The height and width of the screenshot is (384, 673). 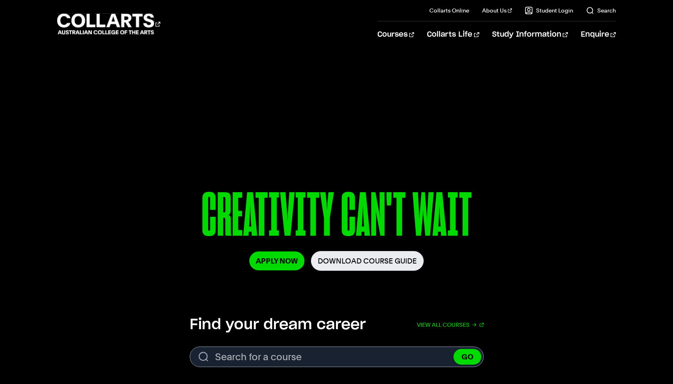 What do you see at coordinates (395, 35) in the screenshot?
I see `a: Courses` at bounding box center [395, 35].